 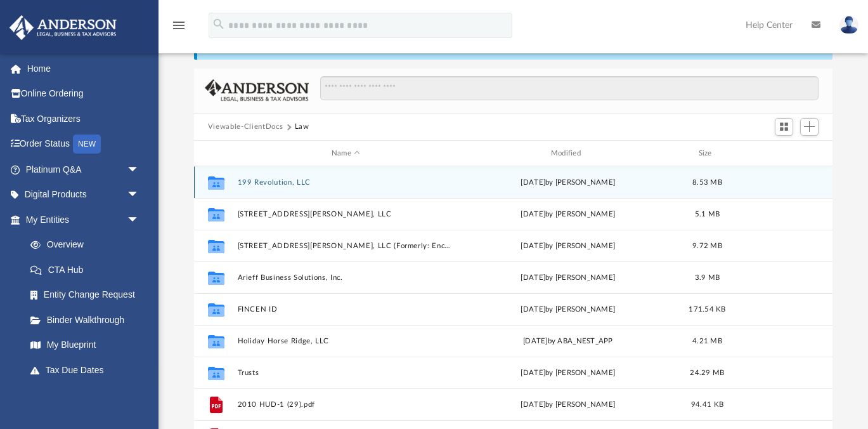 I want to click on a: Online Ordering, so click(x=84, y=94).